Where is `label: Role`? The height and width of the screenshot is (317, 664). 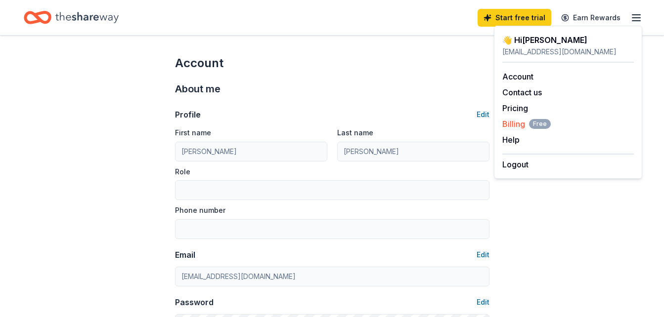 label: Role is located at coordinates (182, 172).